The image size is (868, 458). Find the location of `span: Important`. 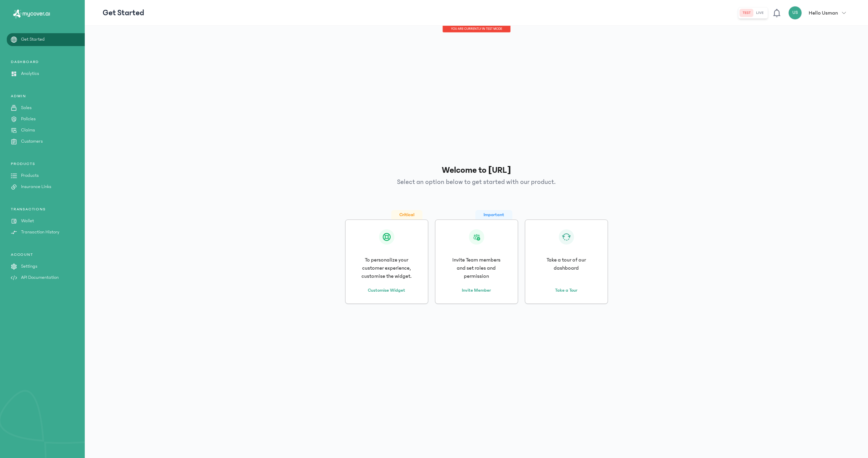

span: Important is located at coordinates (494, 215).